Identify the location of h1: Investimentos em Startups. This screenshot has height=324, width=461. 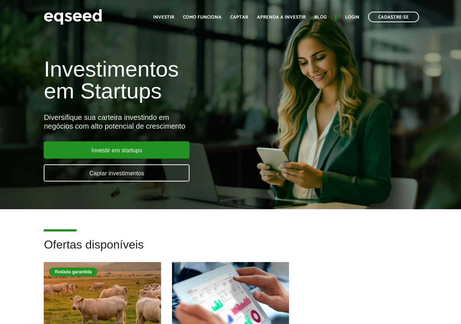
(153, 80).